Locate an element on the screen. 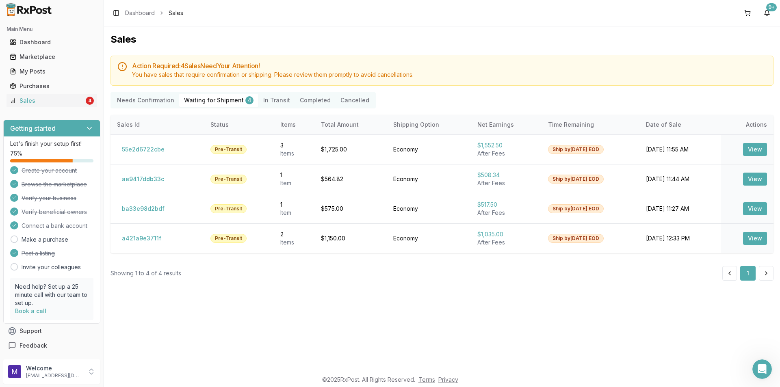 The width and height of the screenshot is (780, 387). button: a421a9e3711f is located at coordinates (141, 238).